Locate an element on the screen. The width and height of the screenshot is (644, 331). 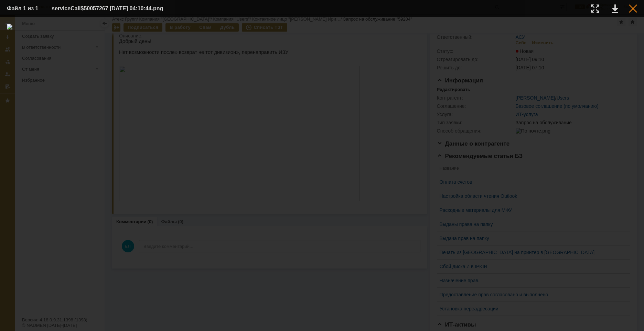
div: Закрыть окно (Esc) is located at coordinates (632, 9).